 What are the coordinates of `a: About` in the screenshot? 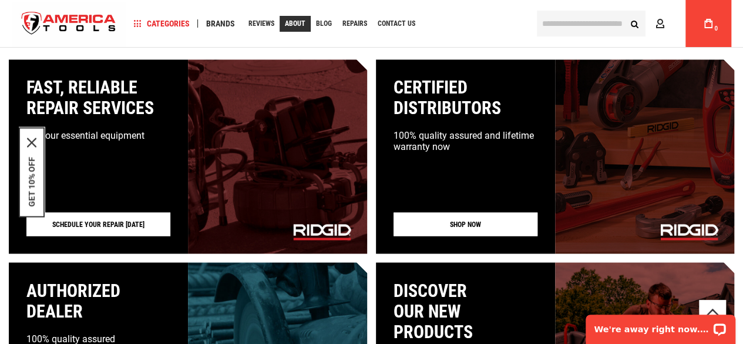 It's located at (295, 24).